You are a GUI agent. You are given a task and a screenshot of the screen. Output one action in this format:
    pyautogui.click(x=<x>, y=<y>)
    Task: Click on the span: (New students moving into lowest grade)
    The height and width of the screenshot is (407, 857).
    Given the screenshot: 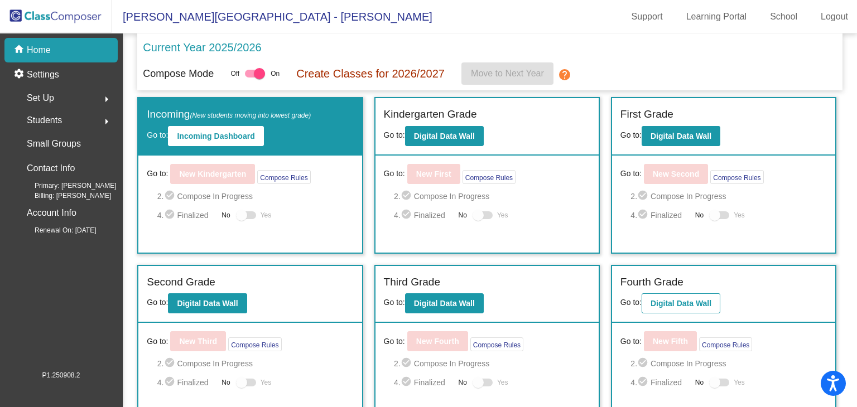 What is the action you would take?
    pyautogui.click(x=250, y=115)
    